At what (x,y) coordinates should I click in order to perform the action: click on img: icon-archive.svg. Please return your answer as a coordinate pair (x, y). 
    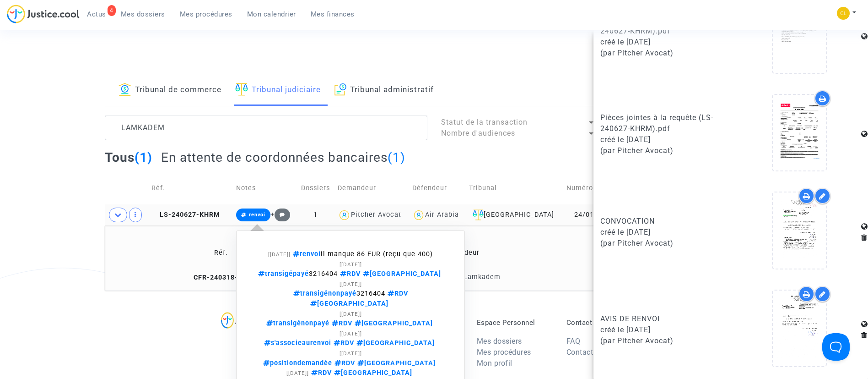
    Looking at the image, I should click on (341, 89).